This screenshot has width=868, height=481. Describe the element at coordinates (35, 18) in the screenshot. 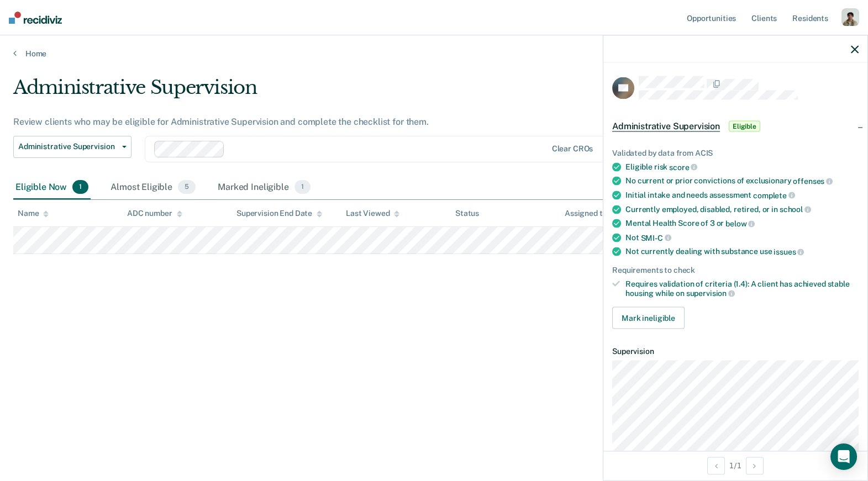

I see `img: Recidiviz` at that location.